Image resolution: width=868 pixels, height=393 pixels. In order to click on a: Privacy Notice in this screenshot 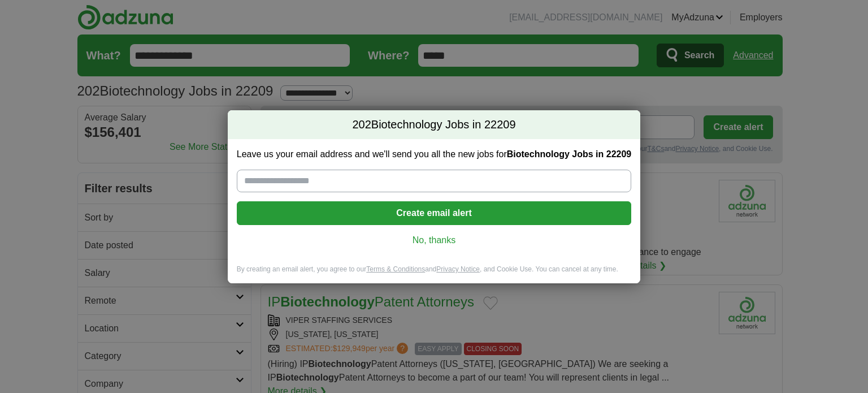, I will do `click(458, 269)`.